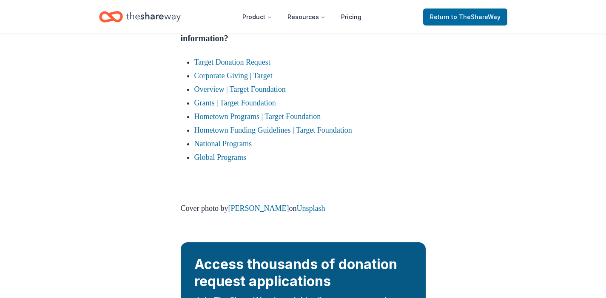  Describe the element at coordinates (235, 103) in the screenshot. I see `a: Grants | Target Foundation` at that location.